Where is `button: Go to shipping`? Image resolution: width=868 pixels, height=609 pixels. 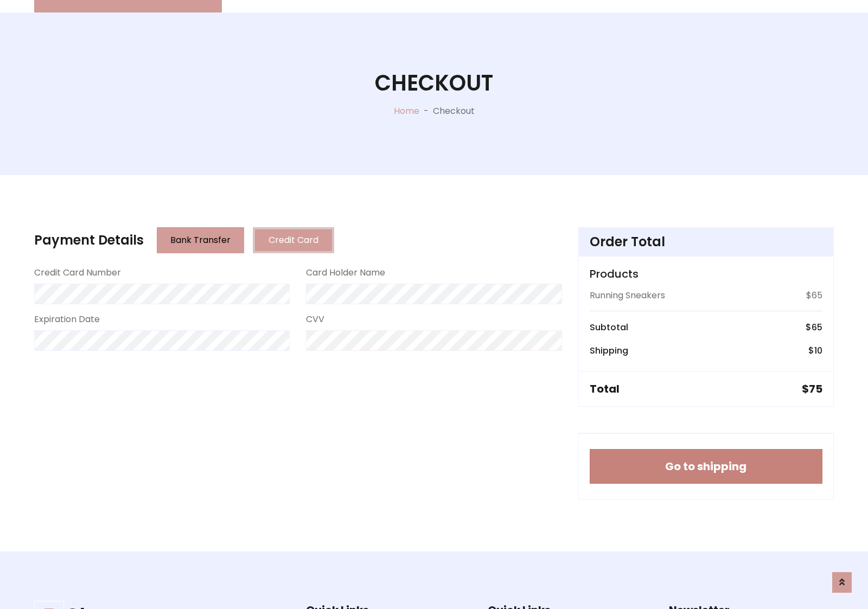
button: Go to shipping is located at coordinates (706, 467).